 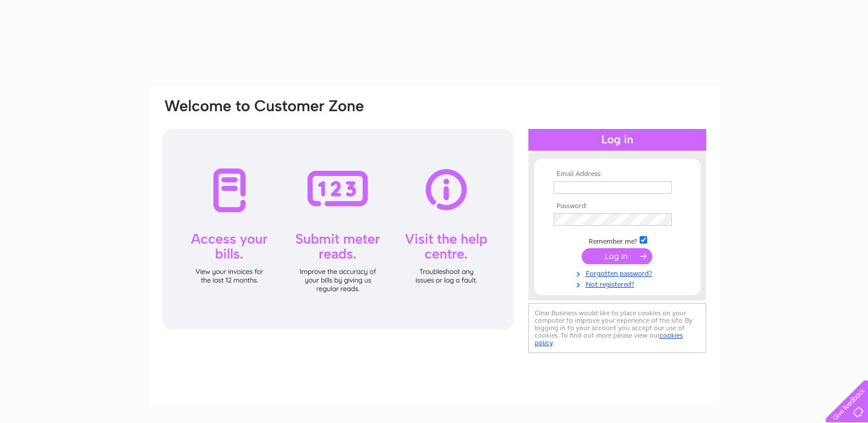 I want to click on input: Submit, so click(x=616, y=256).